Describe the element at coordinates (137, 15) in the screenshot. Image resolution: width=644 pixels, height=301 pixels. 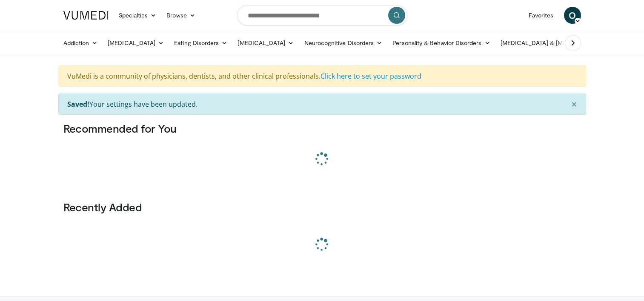
I see `a: Specialties` at that location.